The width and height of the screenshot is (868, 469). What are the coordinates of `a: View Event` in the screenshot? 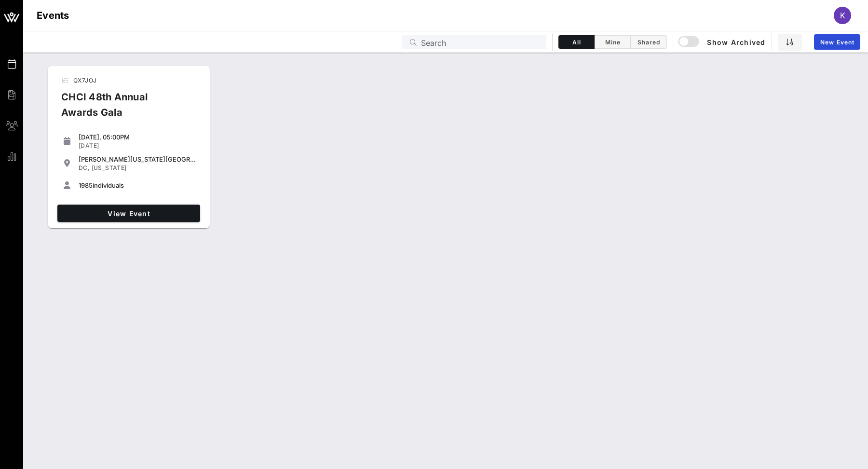 It's located at (129, 213).